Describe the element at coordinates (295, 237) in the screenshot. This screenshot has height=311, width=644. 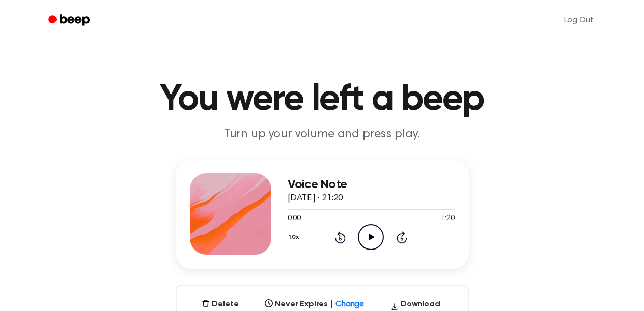
I see `button: 1.0x` at that location.